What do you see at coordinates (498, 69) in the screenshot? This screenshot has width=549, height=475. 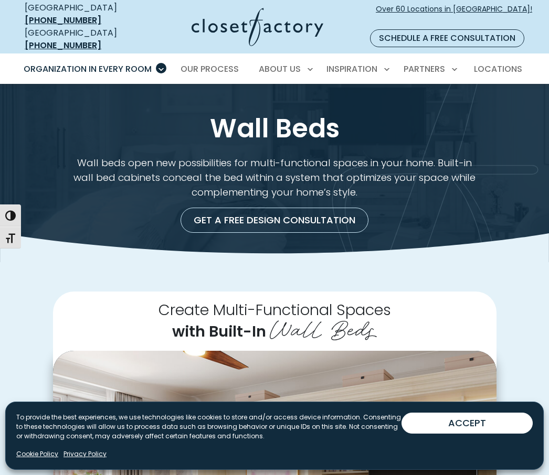 I see `span: Locations` at bounding box center [498, 69].